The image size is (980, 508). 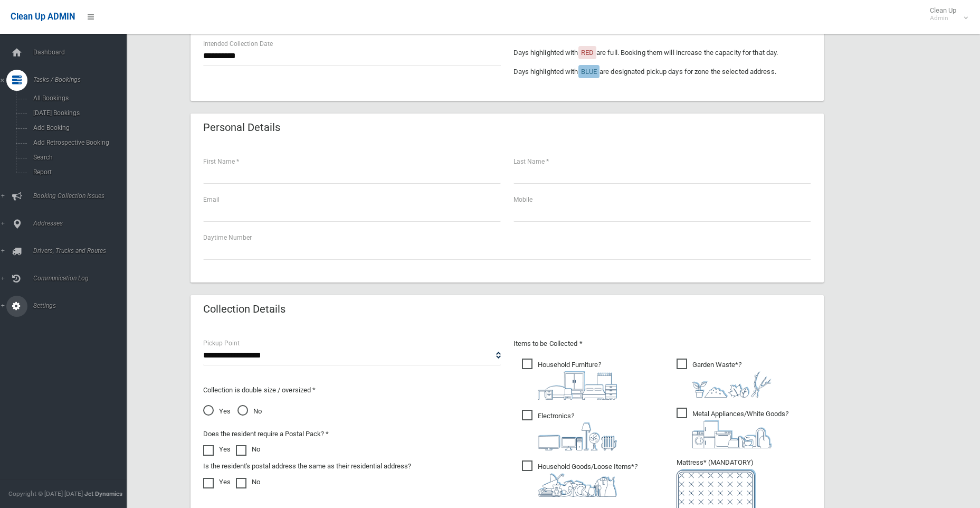 I want to click on span: Add Retrospective Booking, so click(x=78, y=143).